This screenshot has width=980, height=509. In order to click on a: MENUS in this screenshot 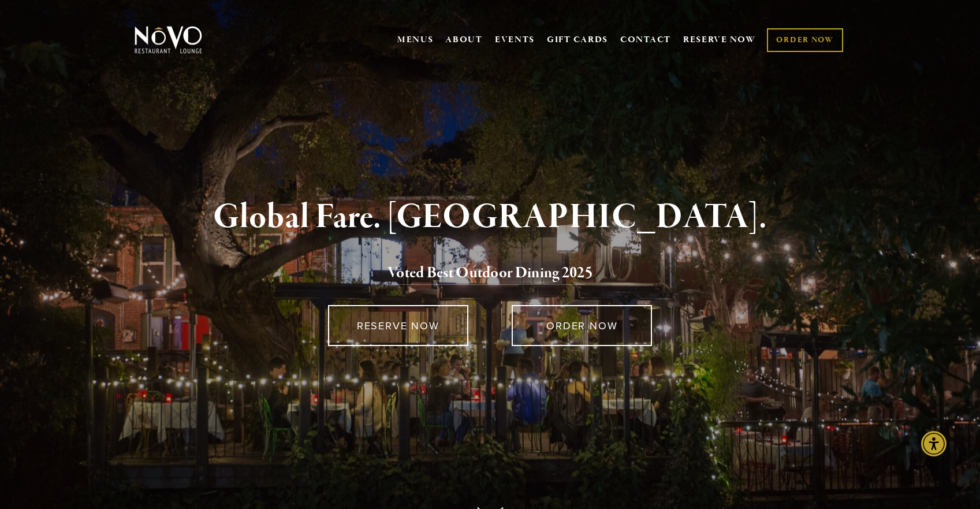, I will do `click(415, 40)`.